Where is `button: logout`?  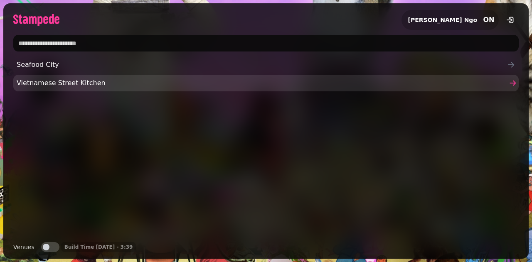
button: logout is located at coordinates (510, 20).